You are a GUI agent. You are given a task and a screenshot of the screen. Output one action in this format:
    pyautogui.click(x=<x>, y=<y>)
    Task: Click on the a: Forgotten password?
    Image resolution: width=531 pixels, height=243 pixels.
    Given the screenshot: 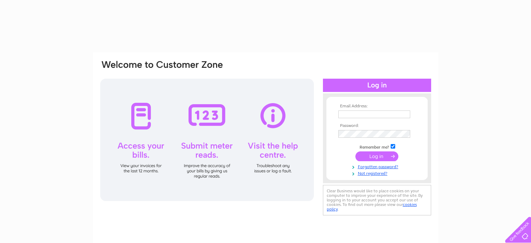 What is the action you would take?
    pyautogui.click(x=378, y=166)
    